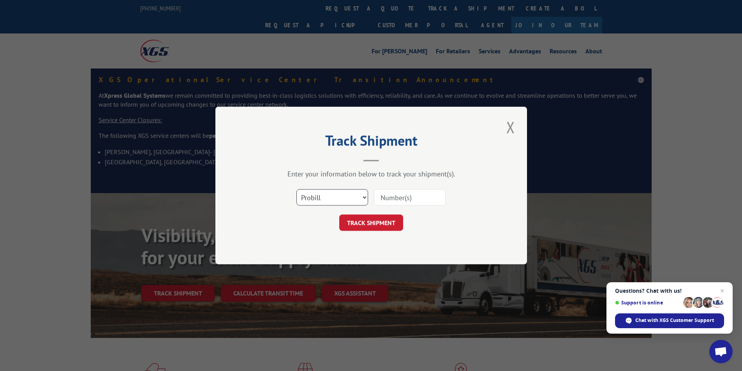 The image size is (742, 371). Describe the element at coordinates (647, 302) in the screenshot. I see `span: Support is online` at that location.